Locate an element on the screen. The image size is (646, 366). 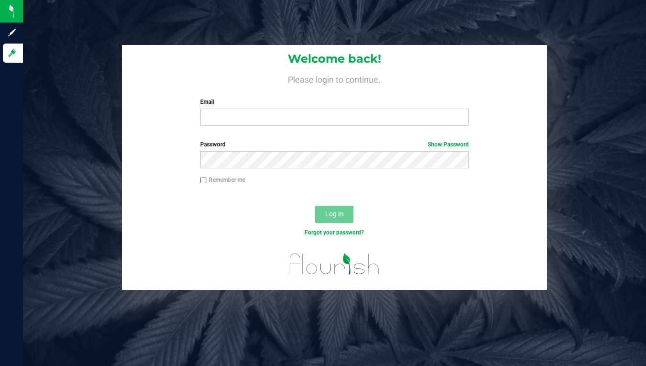
a: Show Password is located at coordinates (448, 145).